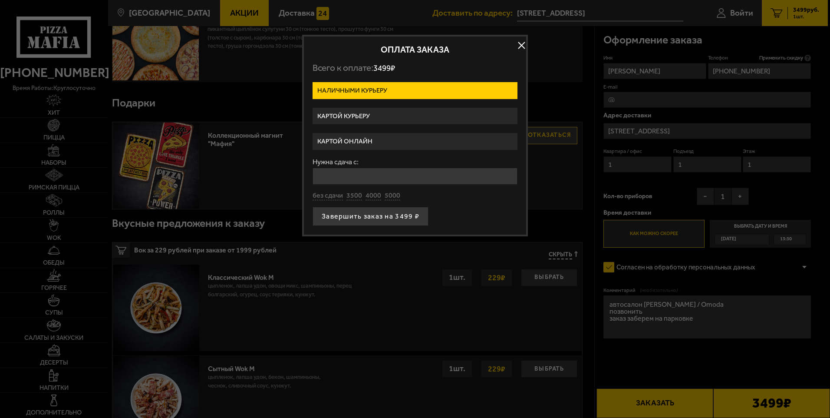 The height and width of the screenshot is (418, 830). What do you see at coordinates (415, 116) in the screenshot?
I see `label: Картой курьеру` at bounding box center [415, 116].